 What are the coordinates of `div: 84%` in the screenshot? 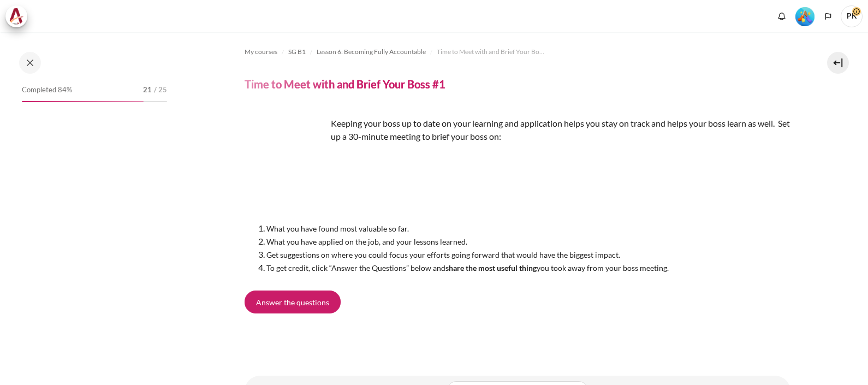 It's located at (82, 102).